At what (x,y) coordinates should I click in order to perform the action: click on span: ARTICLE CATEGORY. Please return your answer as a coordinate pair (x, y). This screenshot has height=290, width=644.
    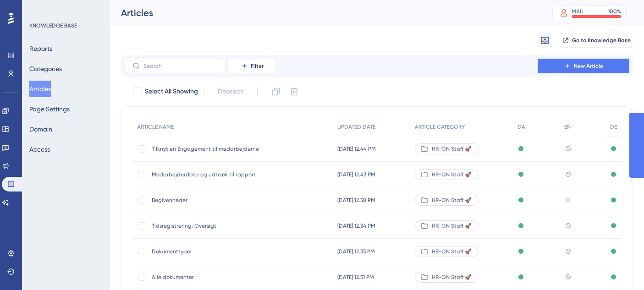
    Looking at the image, I should click on (439, 127).